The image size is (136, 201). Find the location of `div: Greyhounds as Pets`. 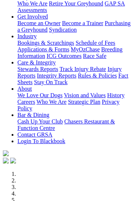

div: Greyhounds as Pets is located at coordinates (75, 7).